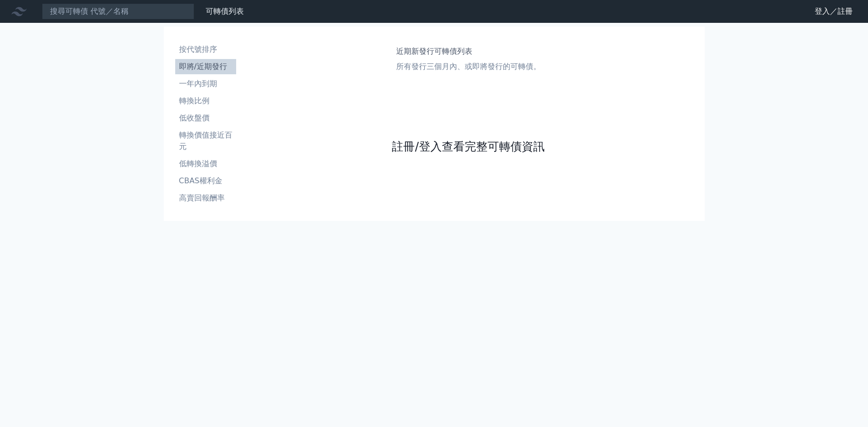 The height and width of the screenshot is (427, 868). Describe the element at coordinates (206, 141) in the screenshot. I see `a: 轉換價值接近百元` at that location.